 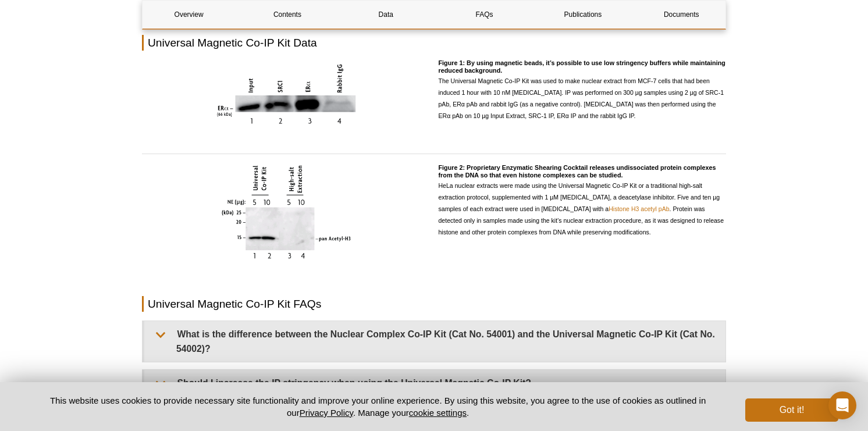 I want to click on a: Publications, so click(x=582, y=14).